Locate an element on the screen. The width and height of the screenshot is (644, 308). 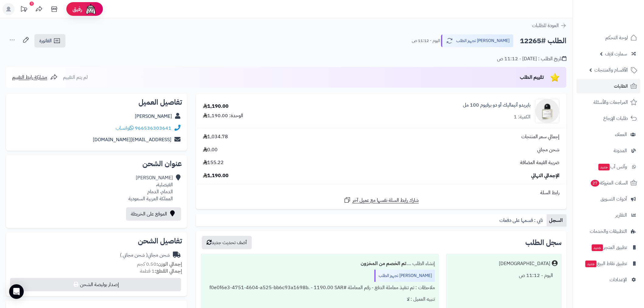
button: إصدار بوليصة الشحن is located at coordinates (96, 285).